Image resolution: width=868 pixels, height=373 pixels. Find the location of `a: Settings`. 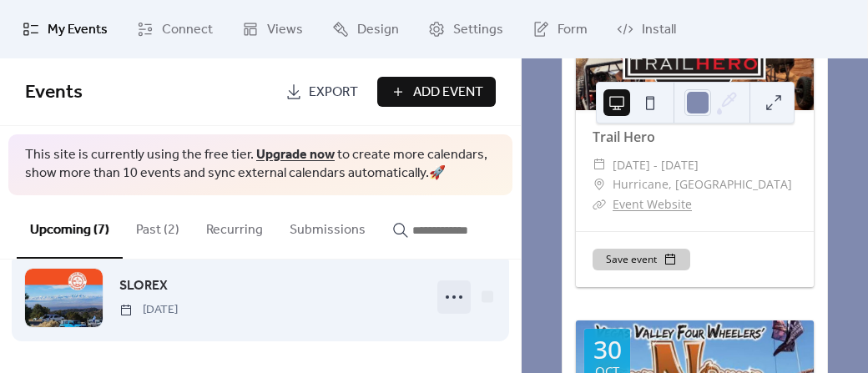

a: Settings is located at coordinates (466, 29).